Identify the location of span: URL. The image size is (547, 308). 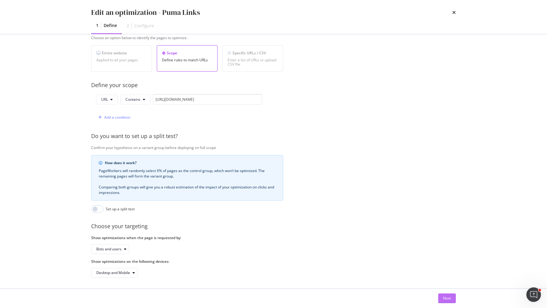
(104, 99).